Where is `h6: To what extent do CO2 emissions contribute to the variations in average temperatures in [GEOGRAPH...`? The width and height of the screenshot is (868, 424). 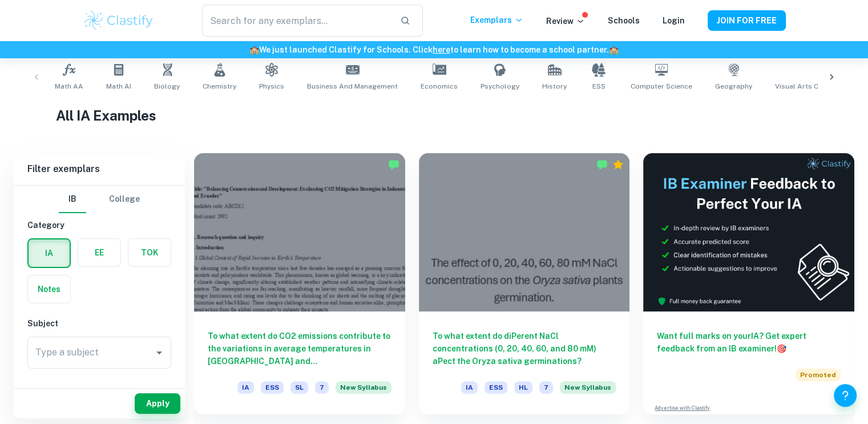 h6: To what extent do CO2 emissions contribute to the variations in average temperatures in [GEOGRAPH... is located at coordinates (299, 348).